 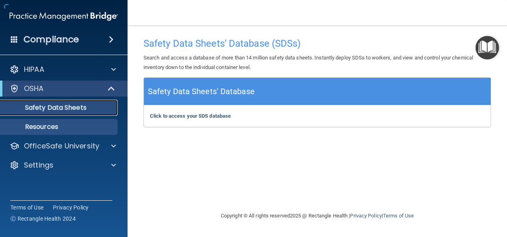 What do you see at coordinates (487, 47) in the screenshot?
I see `button: Open Resource Center` at bounding box center [487, 47].